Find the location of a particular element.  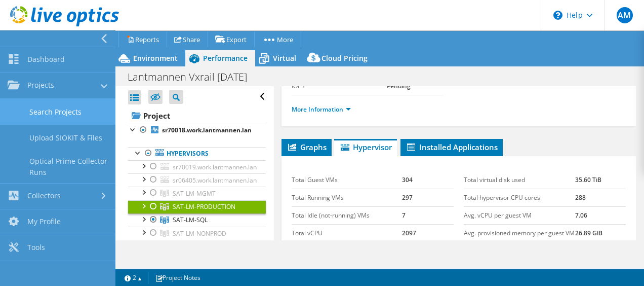

svg: \n is located at coordinates (558, 15).